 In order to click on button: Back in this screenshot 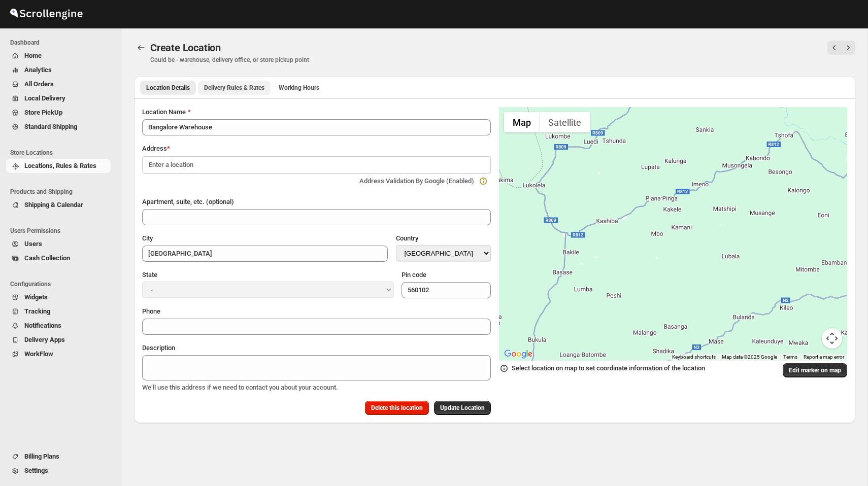, I will do `click(141, 48)`.